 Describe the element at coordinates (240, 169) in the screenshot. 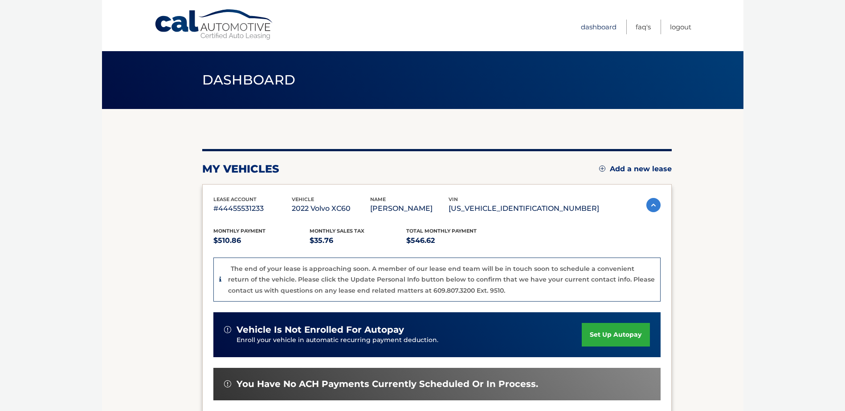

I see `h2: my vehicles` at that location.